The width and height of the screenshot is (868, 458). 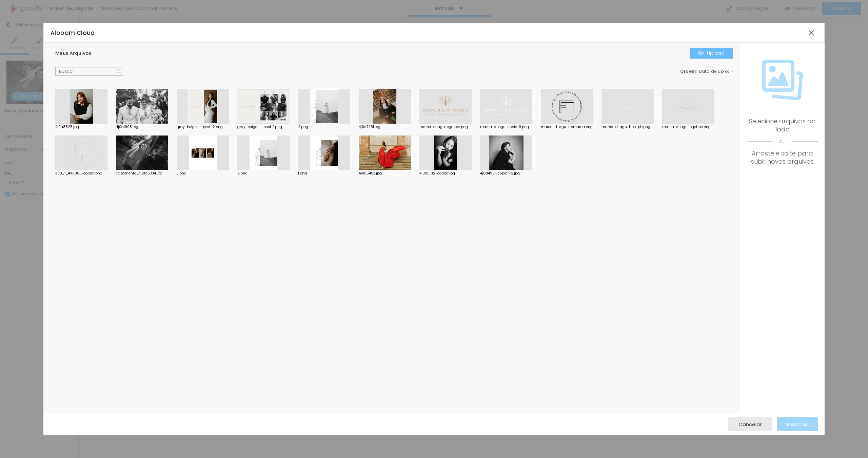 I want to click on button: IconeUpload, so click(x=711, y=53).